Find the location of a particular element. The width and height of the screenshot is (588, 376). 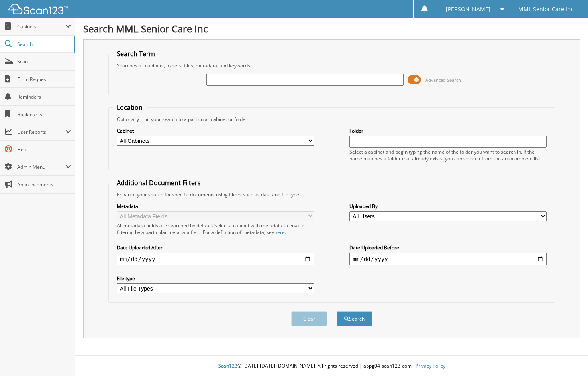

span: Admin Menu is located at coordinates (41, 167).